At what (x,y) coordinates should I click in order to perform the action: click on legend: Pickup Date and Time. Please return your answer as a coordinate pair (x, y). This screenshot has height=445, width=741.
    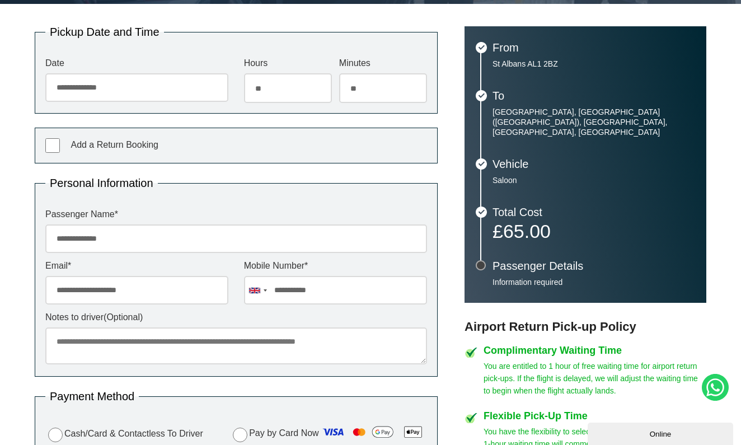
    Looking at the image, I should click on (105, 32).